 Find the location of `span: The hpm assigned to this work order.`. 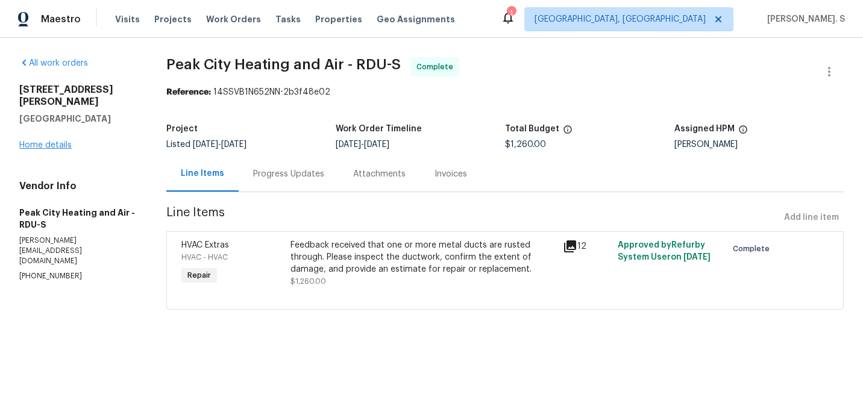

span: The hpm assigned to this work order. is located at coordinates (743, 133).